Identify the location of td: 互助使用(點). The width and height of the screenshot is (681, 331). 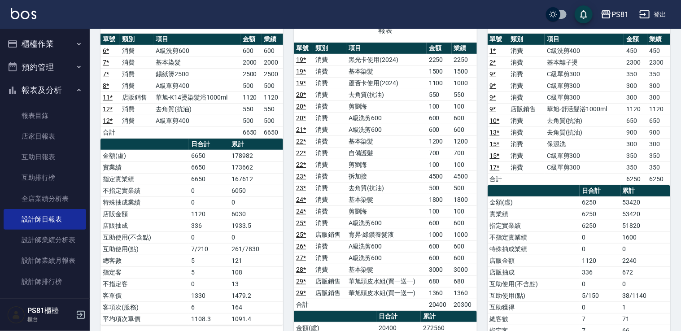
(534, 296).